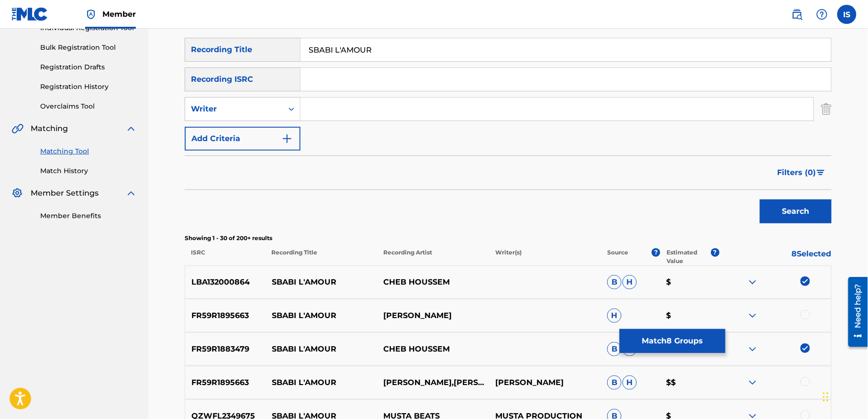 This screenshot has height=419, width=868. What do you see at coordinates (508, 239) in the screenshot?
I see `p: Showing 1 - 30 of 200+ results` at bounding box center [508, 239].